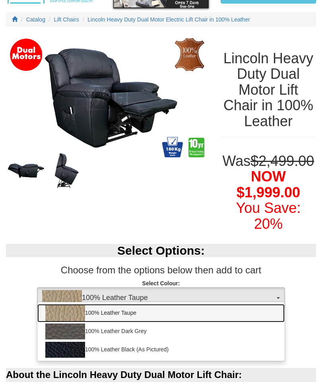  I want to click on img: 100% Leather Dark Grey, so click(65, 332).